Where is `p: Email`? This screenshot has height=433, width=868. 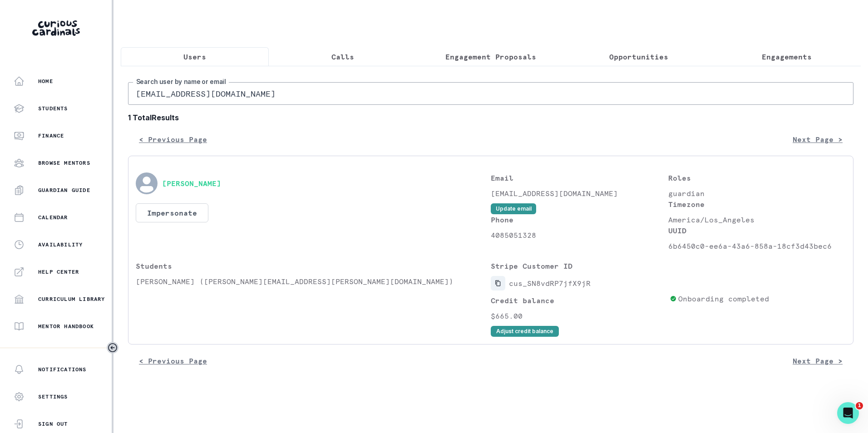 p: Email is located at coordinates (579, 178).